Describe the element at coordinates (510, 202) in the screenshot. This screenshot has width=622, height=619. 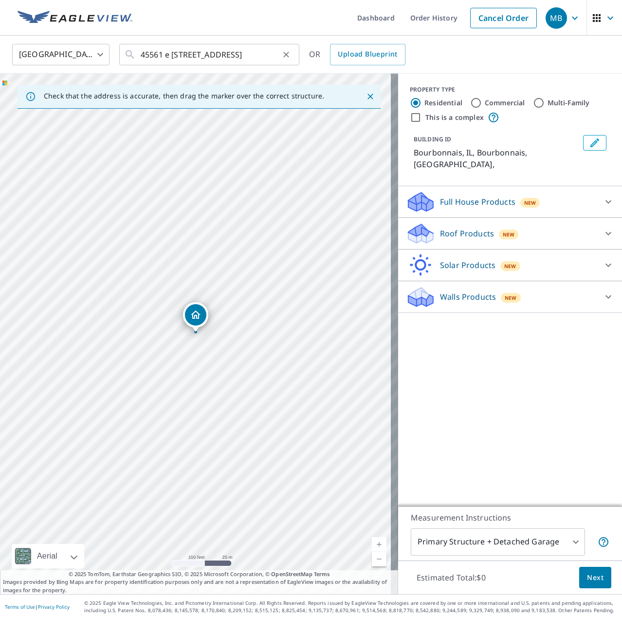
I see `div: Full House ProductsNew` at that location.